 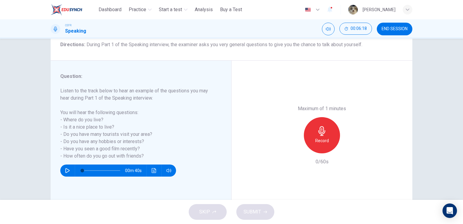 I want to click on span: 00m 40s, so click(x=136, y=170).